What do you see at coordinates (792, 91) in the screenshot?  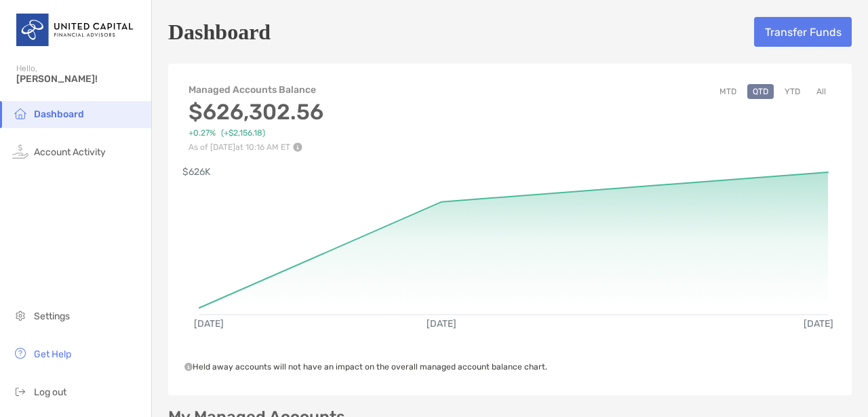 I see `button: YTD` at bounding box center [792, 91].